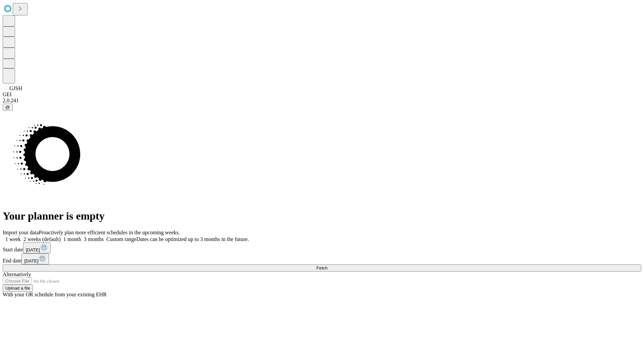 This screenshot has width=644, height=362. What do you see at coordinates (322, 267) in the screenshot?
I see `button: Fetch` at bounding box center [322, 267].